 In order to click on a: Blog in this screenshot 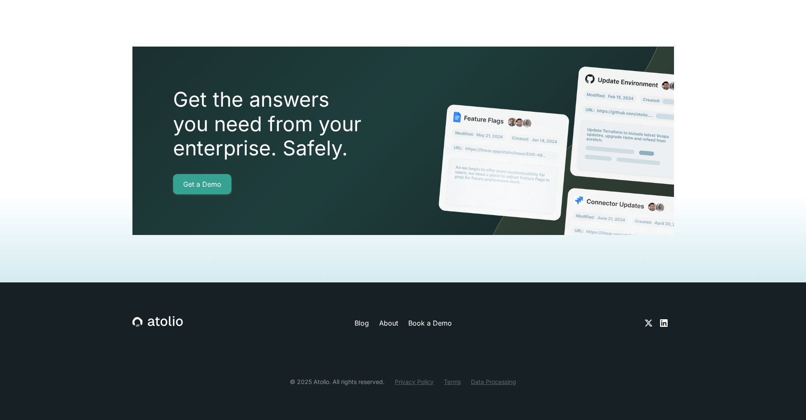, I will do `click(362, 323)`.